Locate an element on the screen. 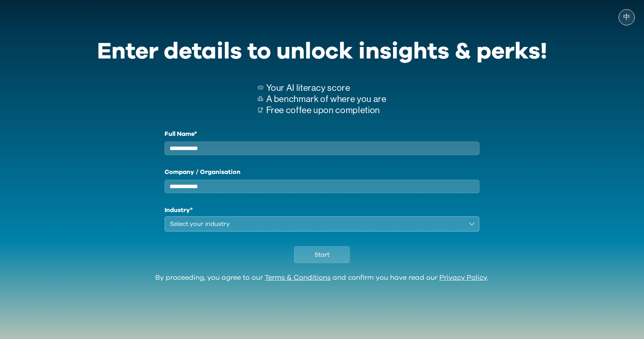  label: Full Name* is located at coordinates (322, 134).